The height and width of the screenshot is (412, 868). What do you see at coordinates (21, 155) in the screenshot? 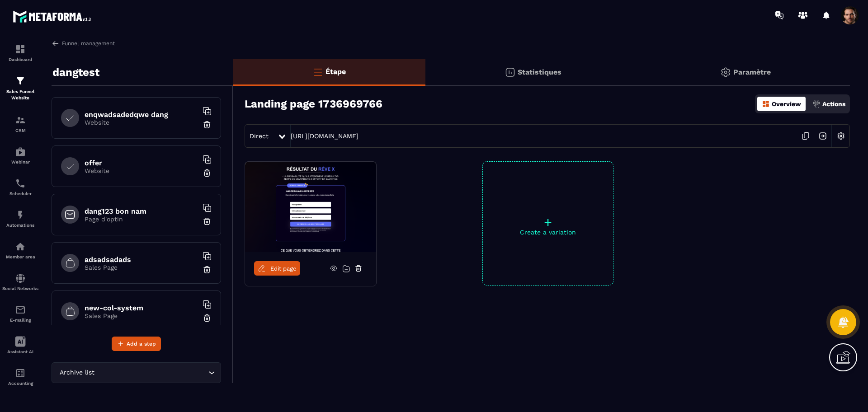
I see `a: automationsautomationsWebinar` at bounding box center [21, 155].